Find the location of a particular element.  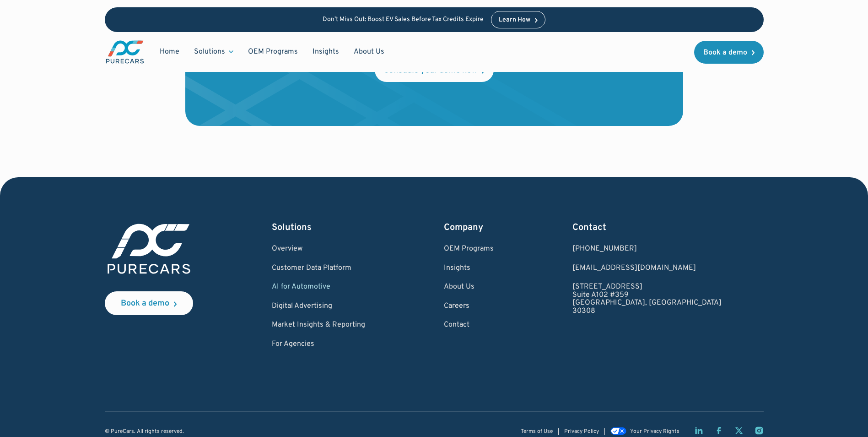

div: © PureCars. All rights reserved. is located at coordinates (144, 432).